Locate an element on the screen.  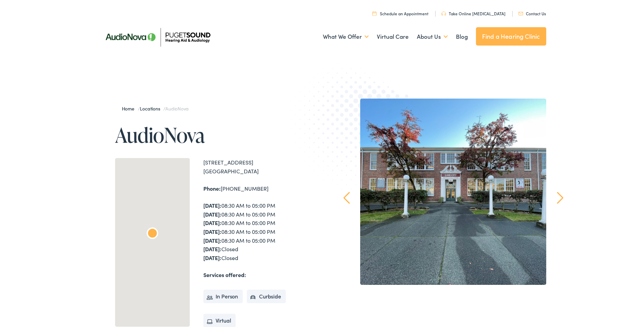
a: Virtual Care is located at coordinates (393, 37).